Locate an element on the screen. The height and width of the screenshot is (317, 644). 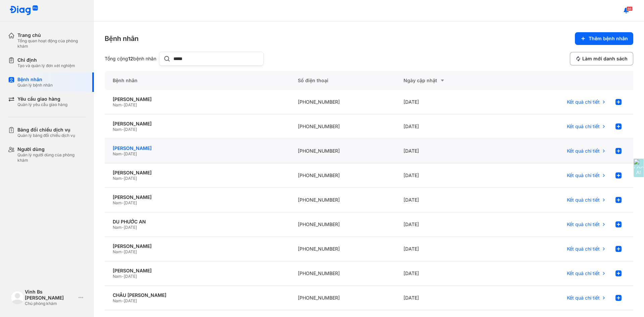
div: Bảng đối chiếu dịch vụ is located at coordinates (46, 130).